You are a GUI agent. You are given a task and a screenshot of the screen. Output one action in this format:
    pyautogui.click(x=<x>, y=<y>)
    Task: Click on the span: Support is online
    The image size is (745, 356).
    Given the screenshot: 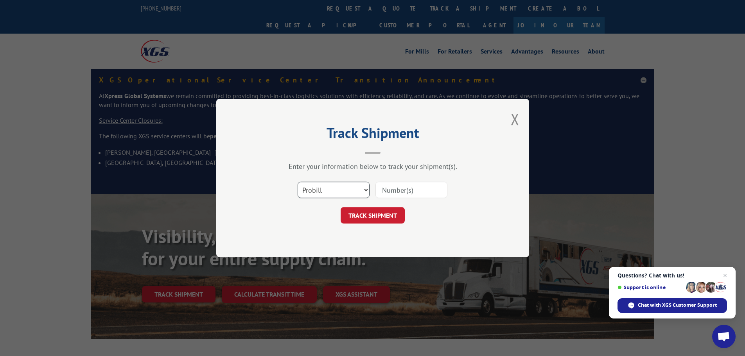 What is the action you would take?
    pyautogui.click(x=650, y=287)
    